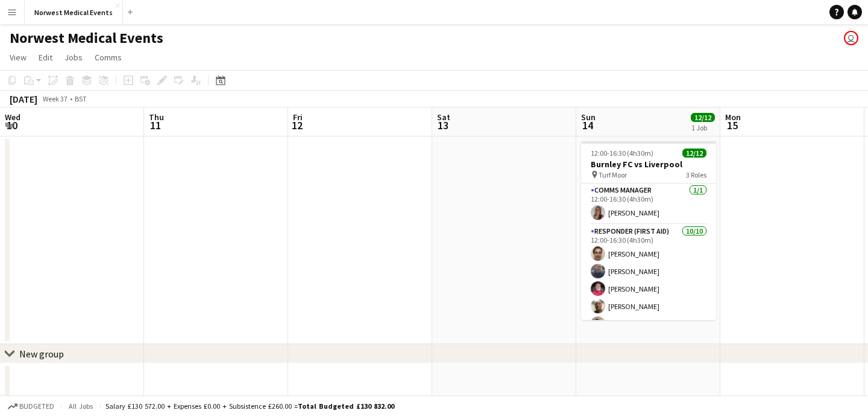 The image size is (868, 416). What do you see at coordinates (156, 117) in the screenshot?
I see `span: Thu` at bounding box center [156, 117].